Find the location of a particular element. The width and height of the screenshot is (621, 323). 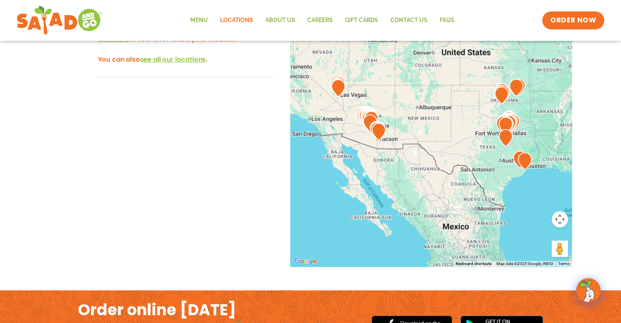

a: About Us is located at coordinates (280, 20).